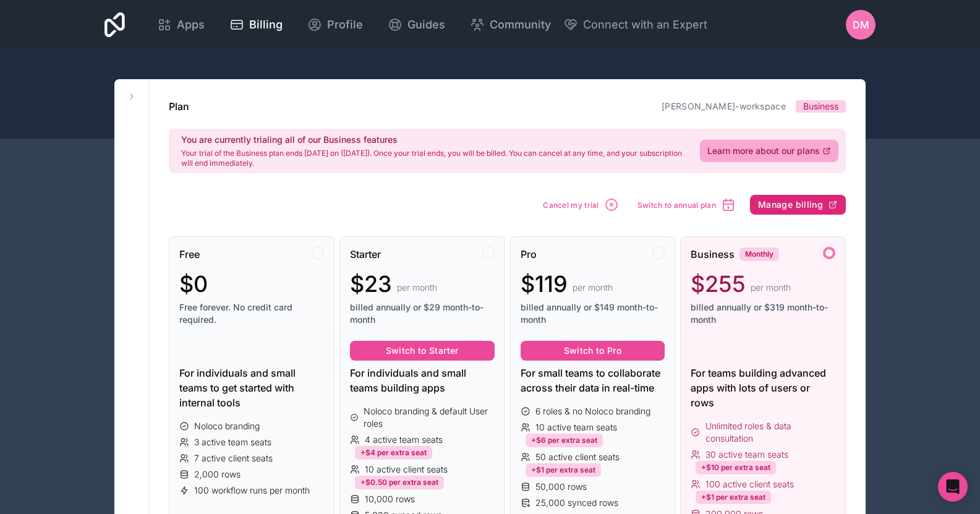  Describe the element at coordinates (636, 25) in the screenshot. I see `button: Connect with an Expert` at that location.